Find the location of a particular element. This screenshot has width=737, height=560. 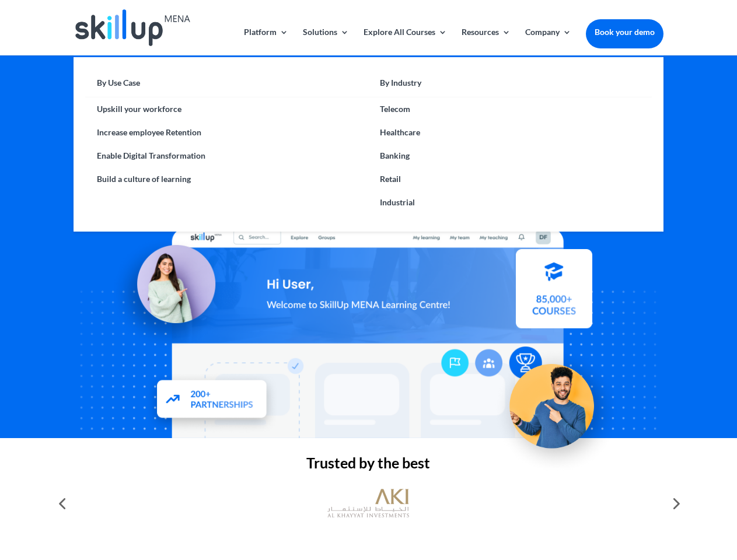

a: Build a culture of learning is located at coordinates (227, 179).